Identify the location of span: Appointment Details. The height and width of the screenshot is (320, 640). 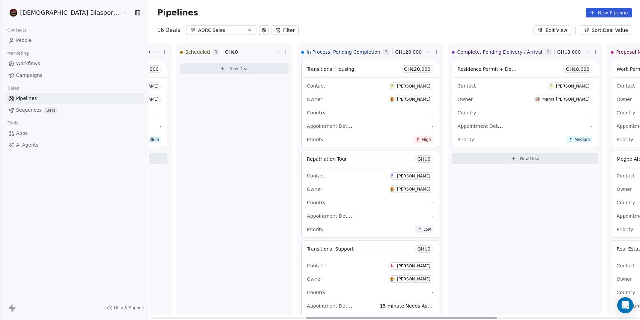
(331, 215).